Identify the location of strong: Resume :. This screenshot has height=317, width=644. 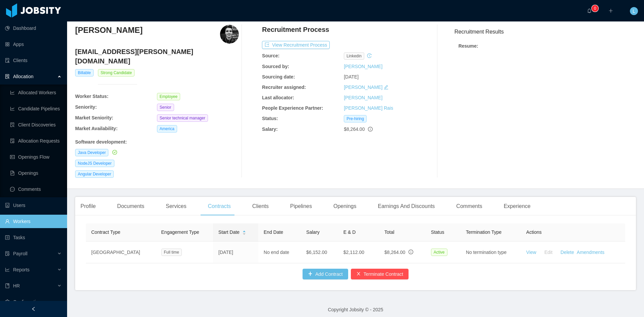
(468, 46).